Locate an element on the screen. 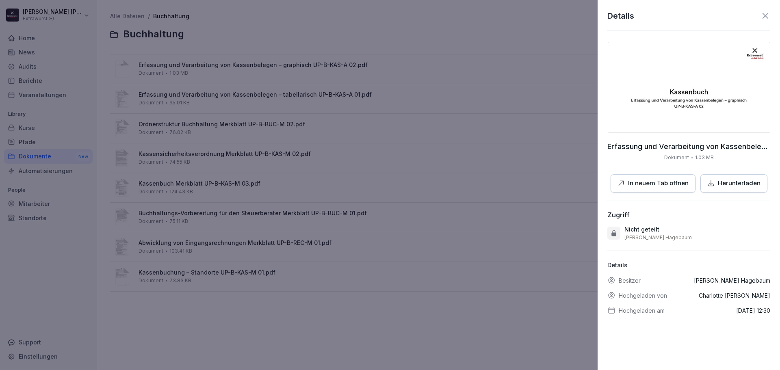  img: thumbnail is located at coordinates (689, 87).